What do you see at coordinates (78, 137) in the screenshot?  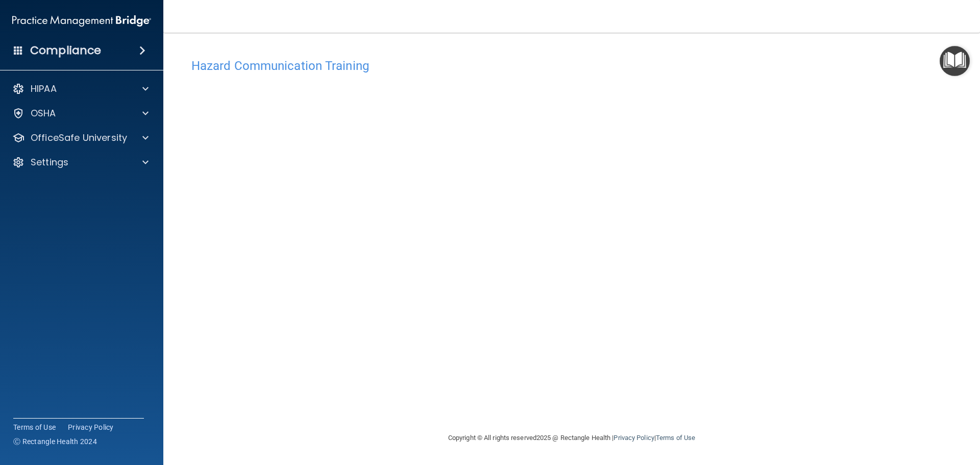 I see `p: OfficeSafe University` at bounding box center [78, 137].